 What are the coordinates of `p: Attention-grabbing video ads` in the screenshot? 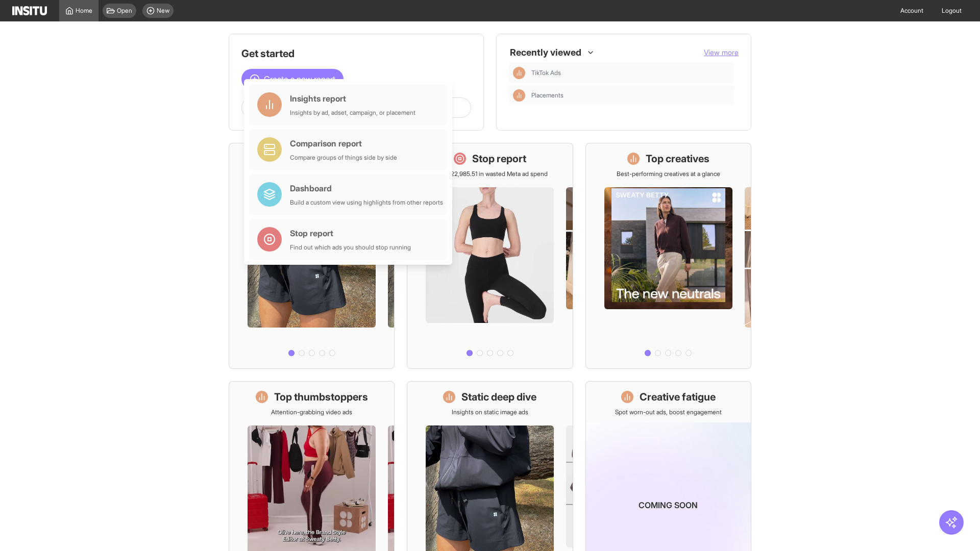 It's located at (311, 412).